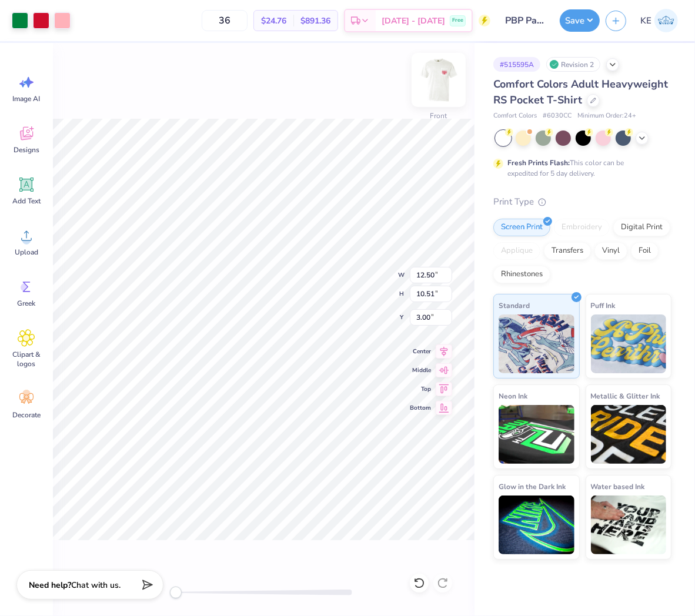 This screenshot has width=695, height=616. I want to click on div: Front, so click(438, 117).